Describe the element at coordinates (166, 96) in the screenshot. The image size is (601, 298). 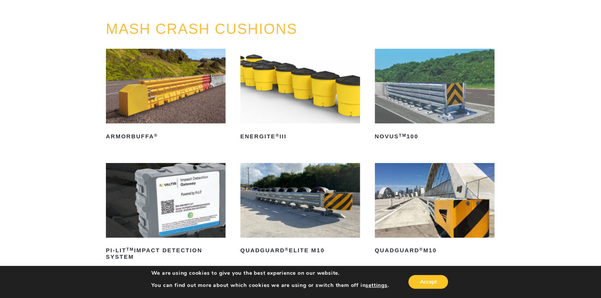
I see `a: ArmorBuffa®` at that location.